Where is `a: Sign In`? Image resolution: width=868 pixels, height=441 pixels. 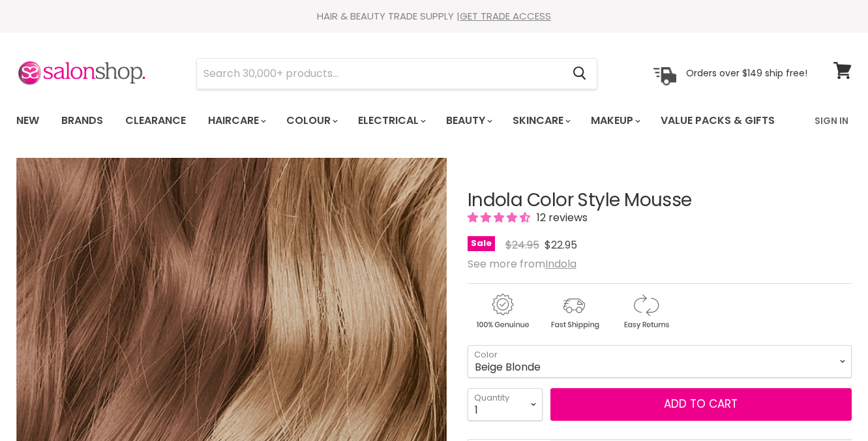
a: Sign In is located at coordinates (832, 121).